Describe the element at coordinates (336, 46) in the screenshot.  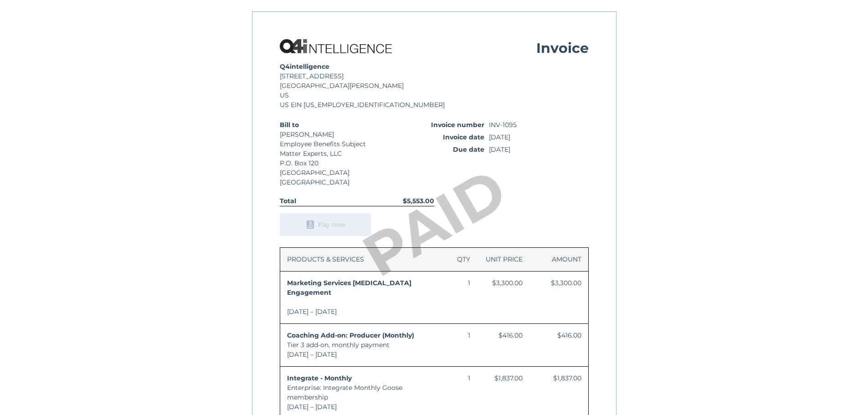
I see `img: Q4intelligence, LLC logo` at that location.